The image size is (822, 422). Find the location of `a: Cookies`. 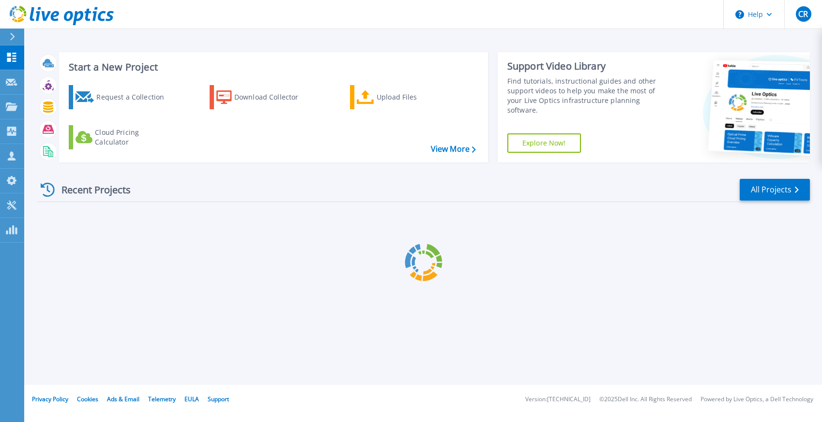

a: Cookies is located at coordinates (88, 399).